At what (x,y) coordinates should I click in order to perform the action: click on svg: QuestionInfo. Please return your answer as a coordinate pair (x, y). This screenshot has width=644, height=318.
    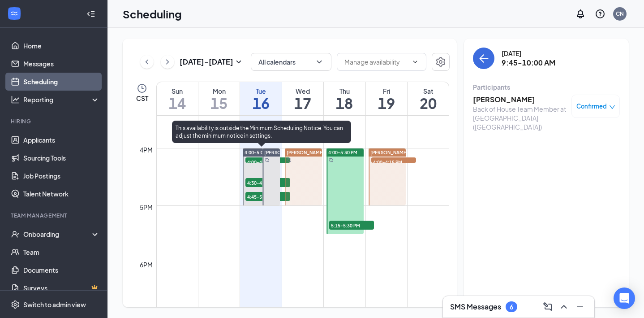
    Looking at the image, I should click on (600, 14).